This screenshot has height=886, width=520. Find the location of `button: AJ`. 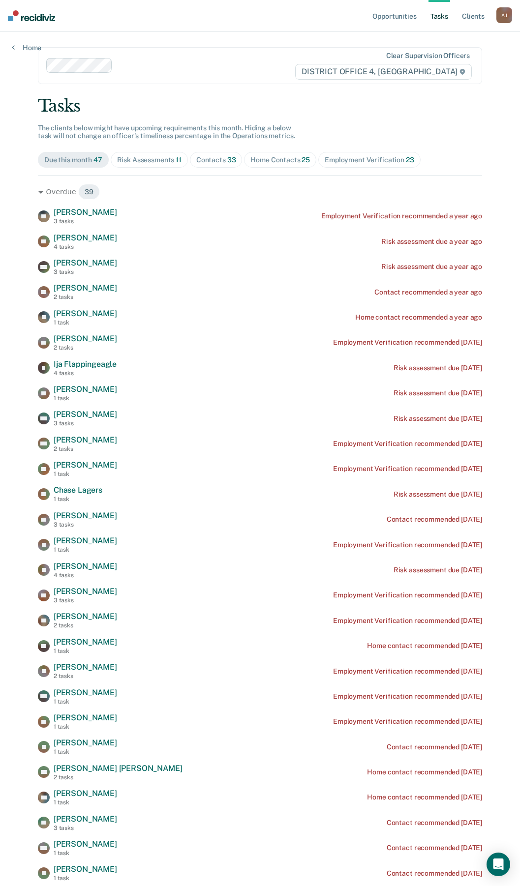

button: AJ is located at coordinates (504, 15).